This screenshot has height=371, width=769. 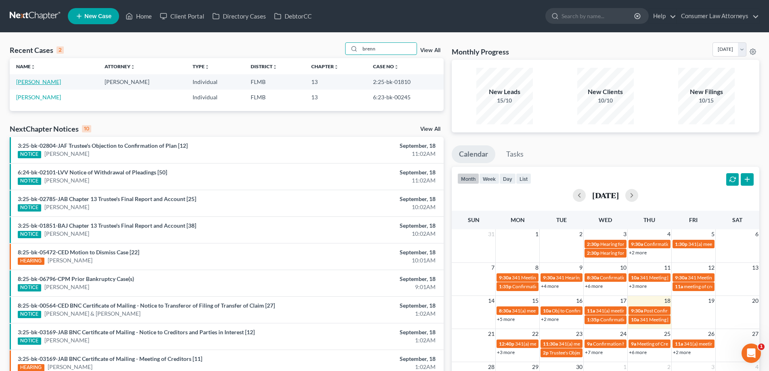 What do you see at coordinates (581, 234) in the screenshot?
I see `span: 2` at bounding box center [581, 234].